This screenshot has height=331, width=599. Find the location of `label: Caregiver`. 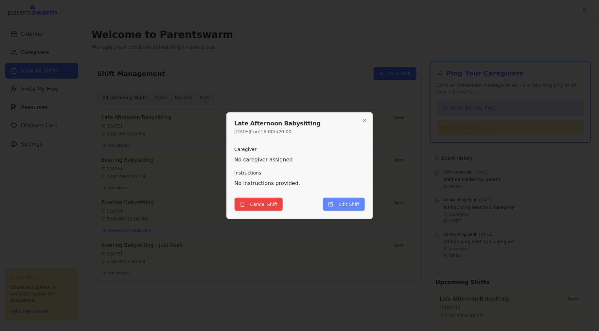

label: Caregiver is located at coordinates (246, 149).